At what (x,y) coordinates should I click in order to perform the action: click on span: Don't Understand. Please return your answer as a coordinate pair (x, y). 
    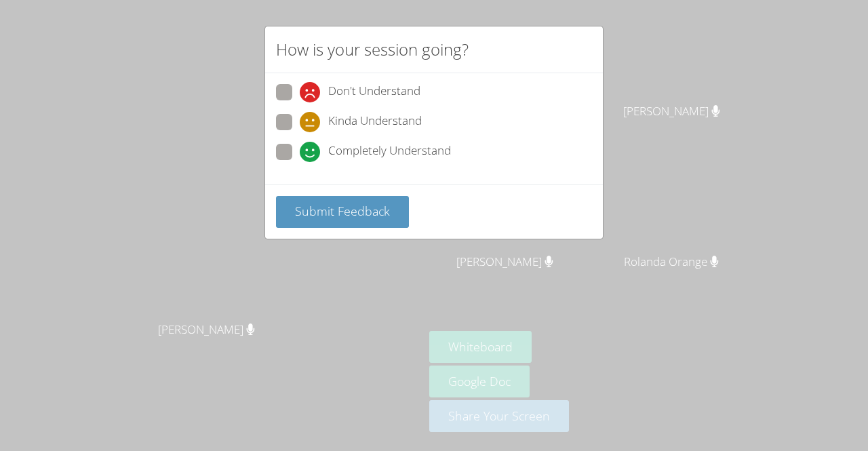
    Looking at the image, I should click on (375, 92).